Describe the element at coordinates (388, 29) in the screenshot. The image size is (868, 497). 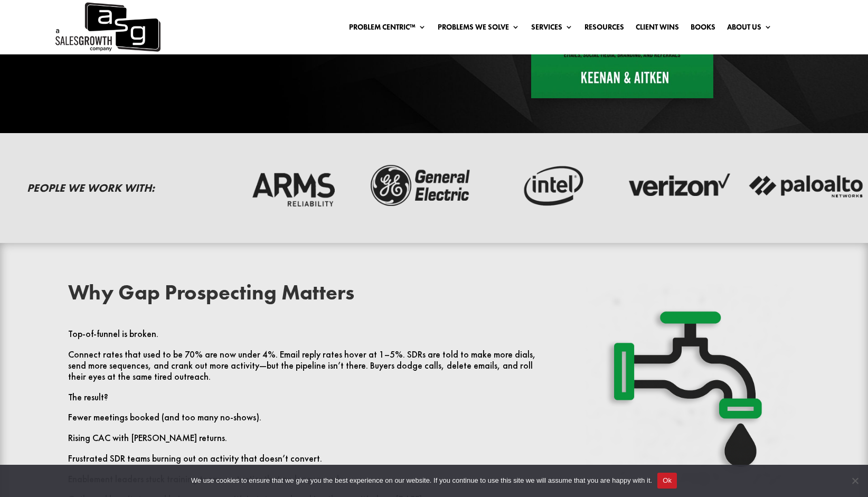
I see `a: Problem Centric™` at that location.